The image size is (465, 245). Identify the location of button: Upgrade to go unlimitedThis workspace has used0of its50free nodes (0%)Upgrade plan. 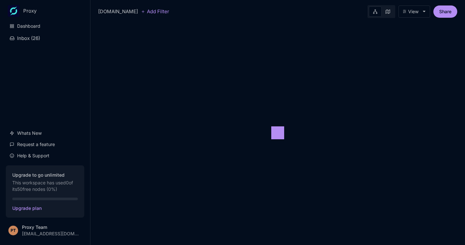
(45, 192).